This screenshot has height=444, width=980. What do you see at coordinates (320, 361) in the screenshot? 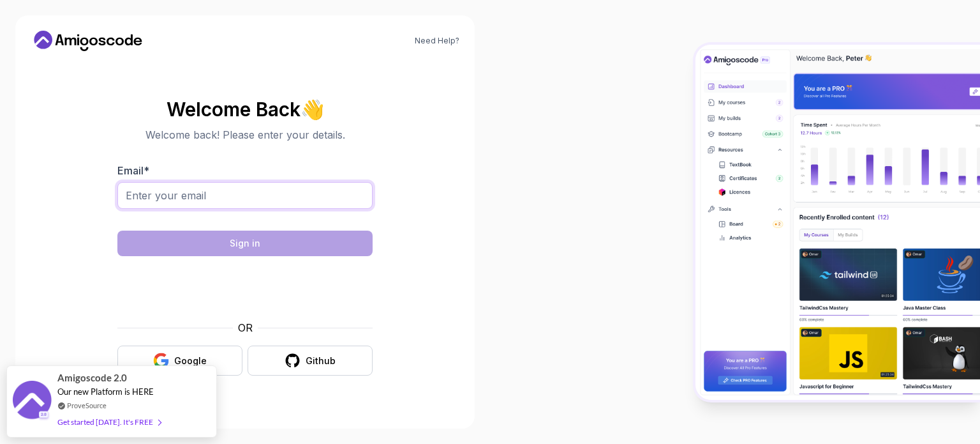
I see `div: Github` at bounding box center [320, 361].